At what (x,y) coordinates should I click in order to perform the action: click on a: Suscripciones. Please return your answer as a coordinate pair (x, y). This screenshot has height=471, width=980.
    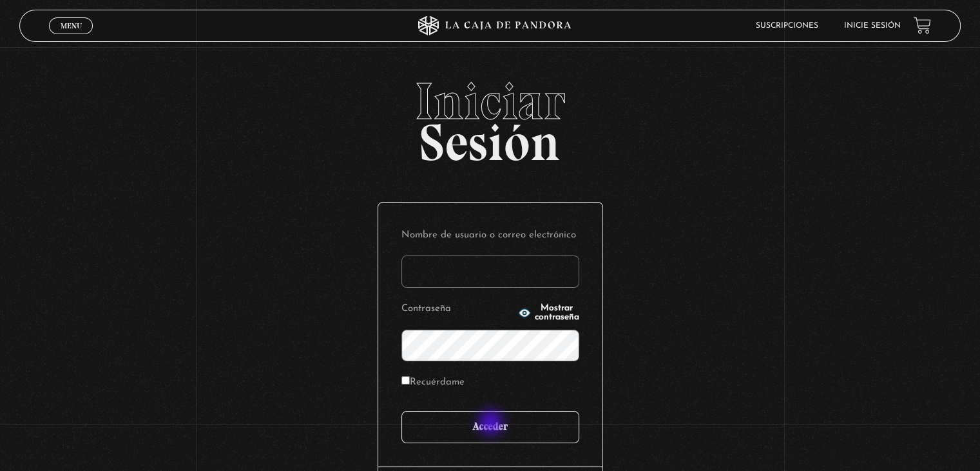
    Looking at the image, I should click on (787, 26).